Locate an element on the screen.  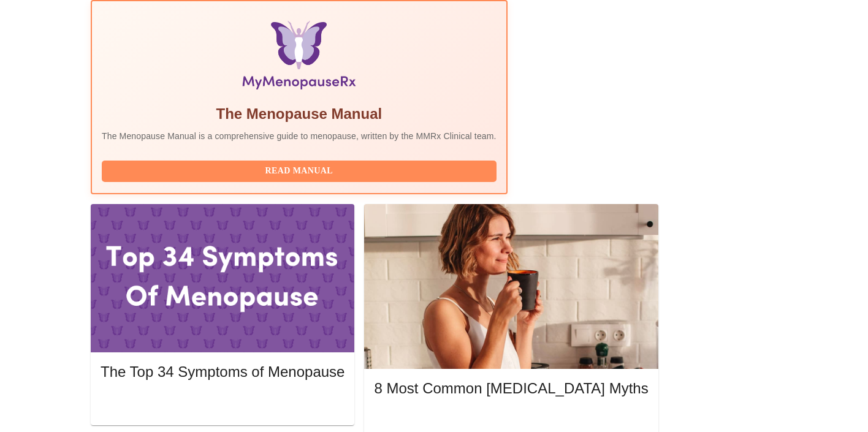
a: Read Manual is located at coordinates (300, 170).